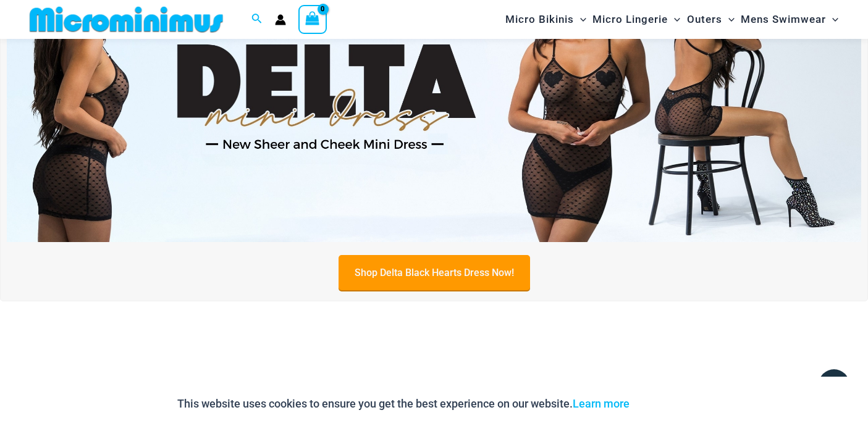  Describe the element at coordinates (280, 19) in the screenshot. I see `a: Account icon link` at that location.